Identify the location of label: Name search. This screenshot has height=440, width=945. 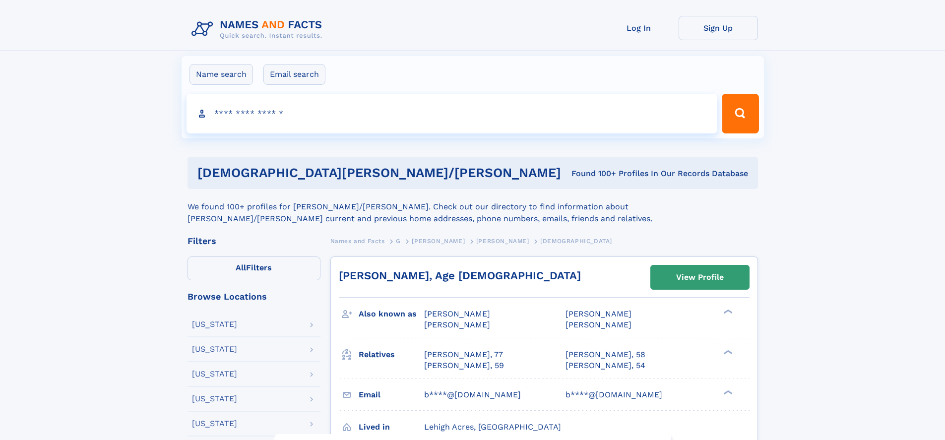
(221, 74).